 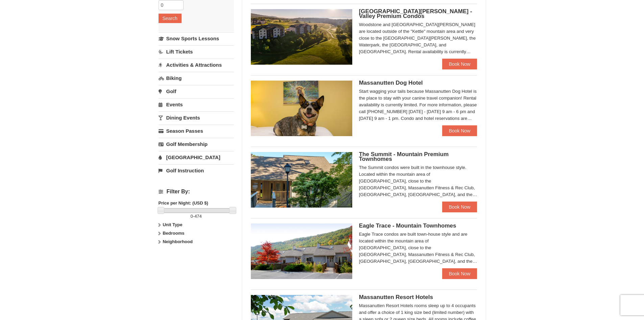 What do you see at coordinates (196, 105) in the screenshot?
I see `a: Events` at bounding box center [196, 105].